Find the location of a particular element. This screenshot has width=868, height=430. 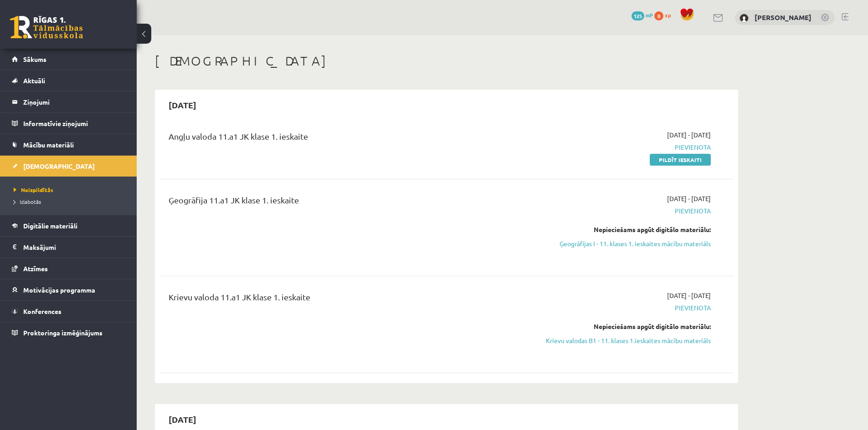

a: Izlabotās is located at coordinates (71, 202).